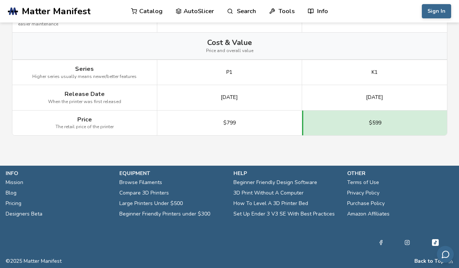 Image resolution: width=459 pixels, height=268 pixels. Describe the element at coordinates (229, 42) in the screenshot. I see `span: Cost & Value` at that location.